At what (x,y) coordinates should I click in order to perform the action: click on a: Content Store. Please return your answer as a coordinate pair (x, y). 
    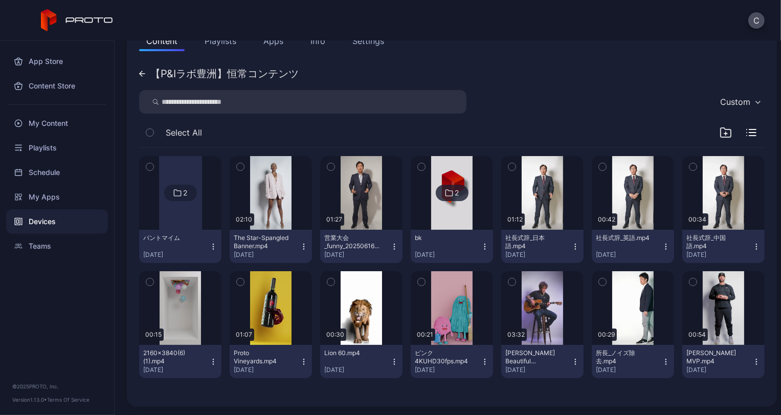
    Looking at the image, I should click on (57, 86).